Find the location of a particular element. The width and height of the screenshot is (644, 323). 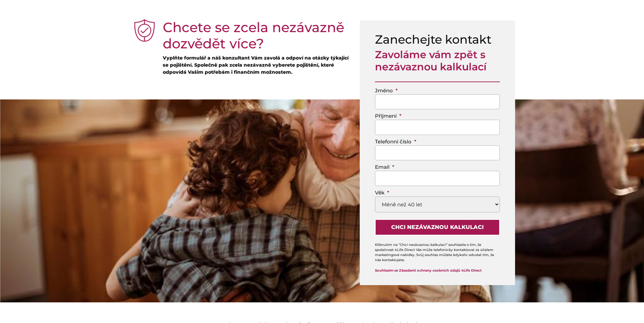

strong: Vyplňte formulář a náš konzultant Vám zavolá a odpoví na otázky týkající se pojištění. Společně p... is located at coordinates (256, 65).